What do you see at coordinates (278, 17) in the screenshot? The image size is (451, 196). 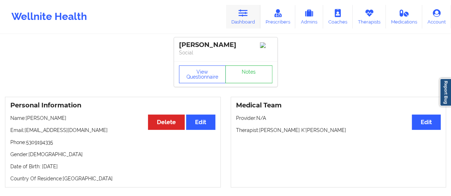 I see `a: Prescribers` at bounding box center [278, 17].